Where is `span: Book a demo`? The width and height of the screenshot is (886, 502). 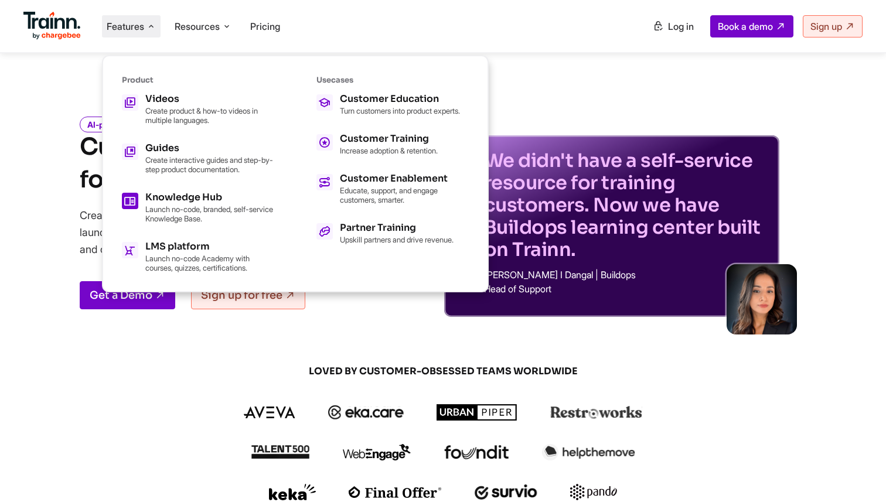 span: Book a demo is located at coordinates (746, 26).